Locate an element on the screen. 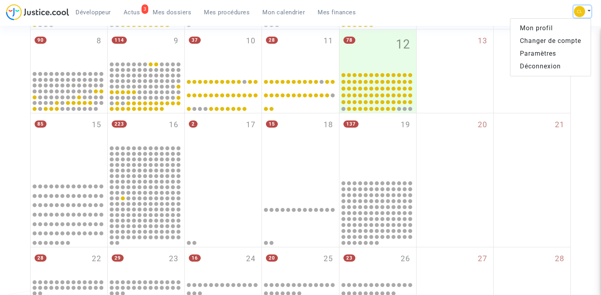 This screenshot has width=601, height=295. span: 13 is located at coordinates (482, 41).